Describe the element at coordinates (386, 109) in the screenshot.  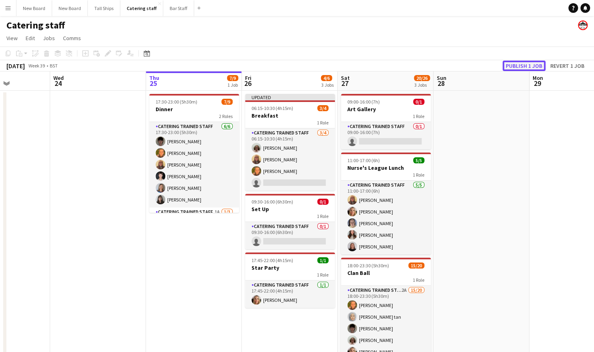
I see `h3: Art Gallery` at that location.